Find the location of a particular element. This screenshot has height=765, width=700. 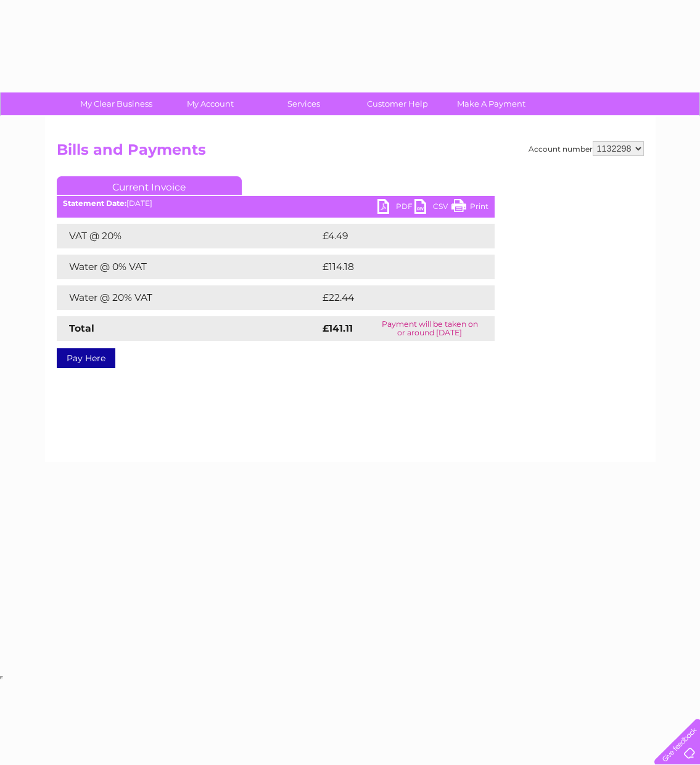

strong: £141.11 is located at coordinates (337, 328).